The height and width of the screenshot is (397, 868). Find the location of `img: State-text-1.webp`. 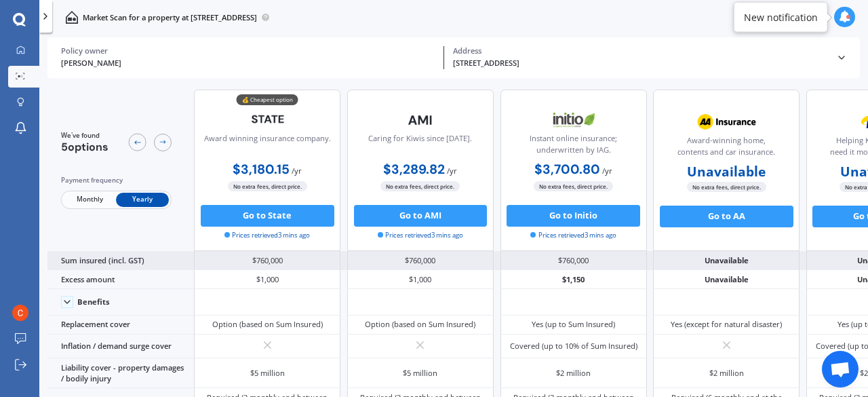

img: State-text-1.webp is located at coordinates (267, 119).